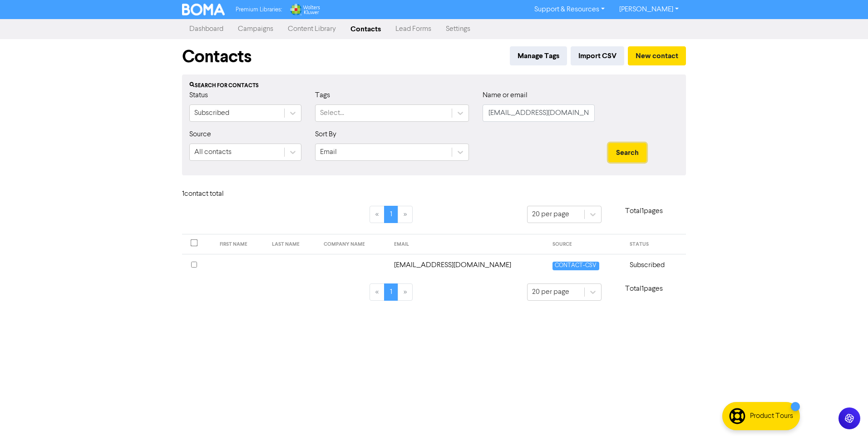 Image resolution: width=868 pixels, height=437 pixels. Describe the element at coordinates (213, 152) in the screenshot. I see `div: All contacts` at that location.